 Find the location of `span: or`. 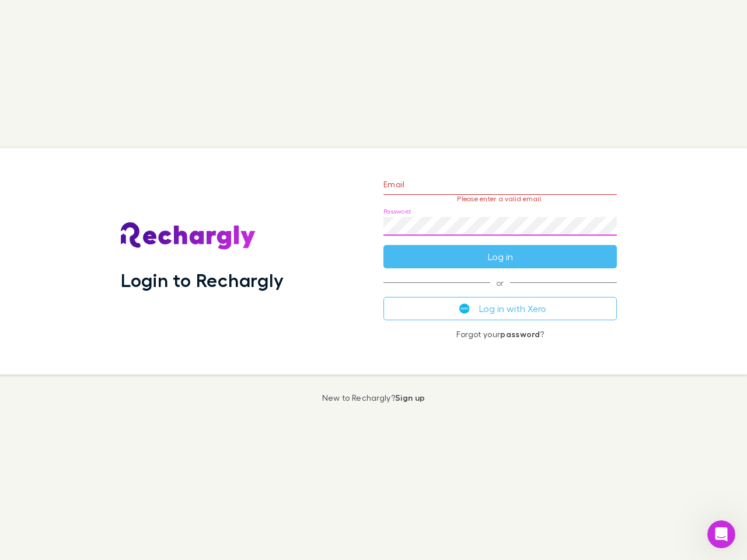

span: or is located at coordinates (500, 282).